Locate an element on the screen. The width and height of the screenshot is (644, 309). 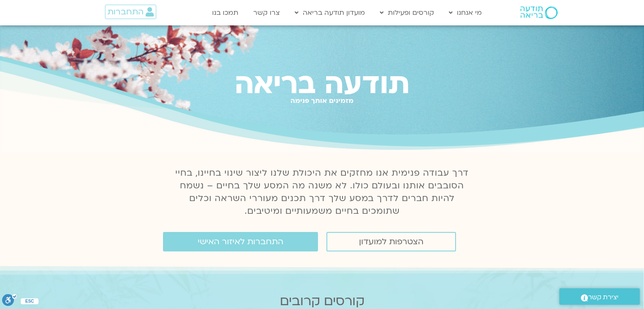
span: יצירת קשר is located at coordinates (603, 297).